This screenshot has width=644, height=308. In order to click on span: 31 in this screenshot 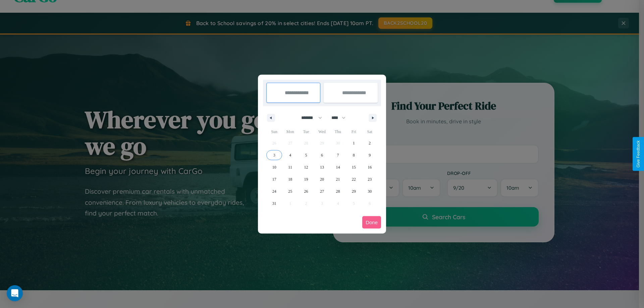, I will do `click(275, 203)`.